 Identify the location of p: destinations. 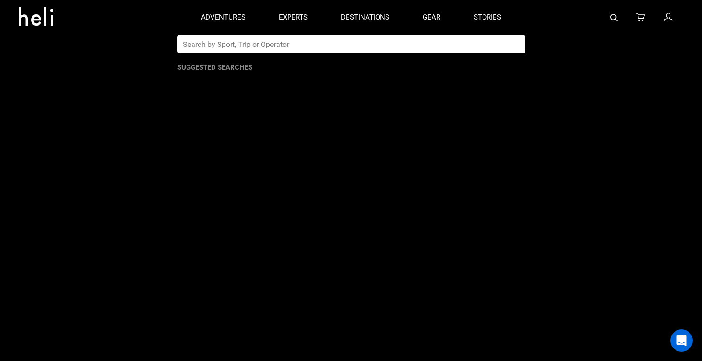
(365, 17).